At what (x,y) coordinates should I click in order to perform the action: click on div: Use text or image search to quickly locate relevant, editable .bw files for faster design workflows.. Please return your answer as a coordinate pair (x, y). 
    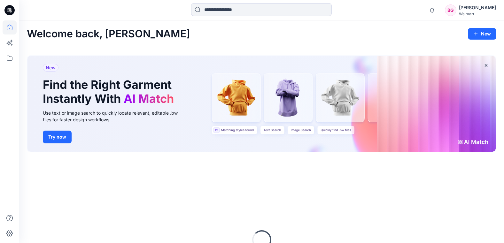
    Looking at the image, I should click on (115, 116).